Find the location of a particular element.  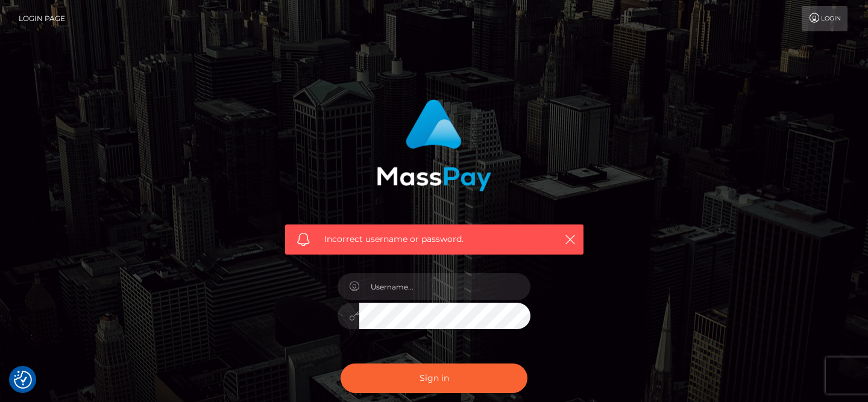

button: Sign in is located at coordinates (434, 378).